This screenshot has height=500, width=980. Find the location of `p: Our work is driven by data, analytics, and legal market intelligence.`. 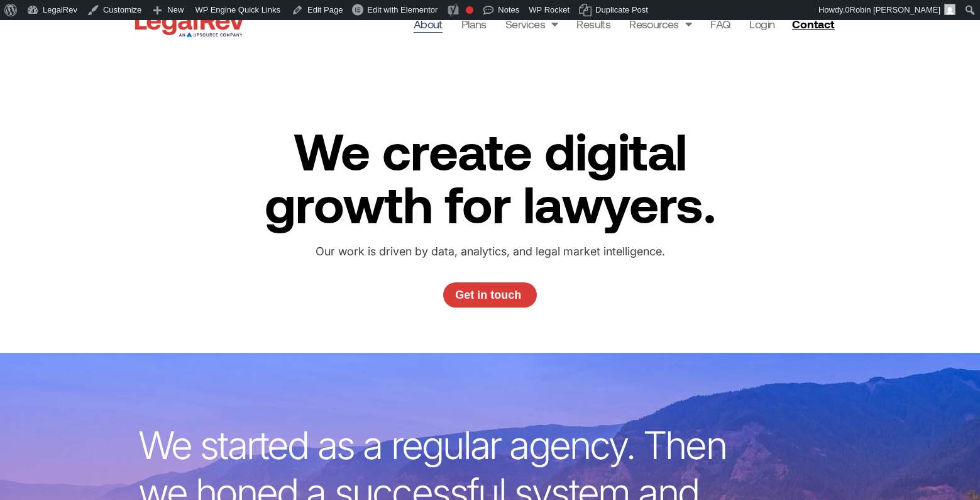

p: Our work is driven by data, analytics, and legal market intelligence. is located at coordinates (490, 252).